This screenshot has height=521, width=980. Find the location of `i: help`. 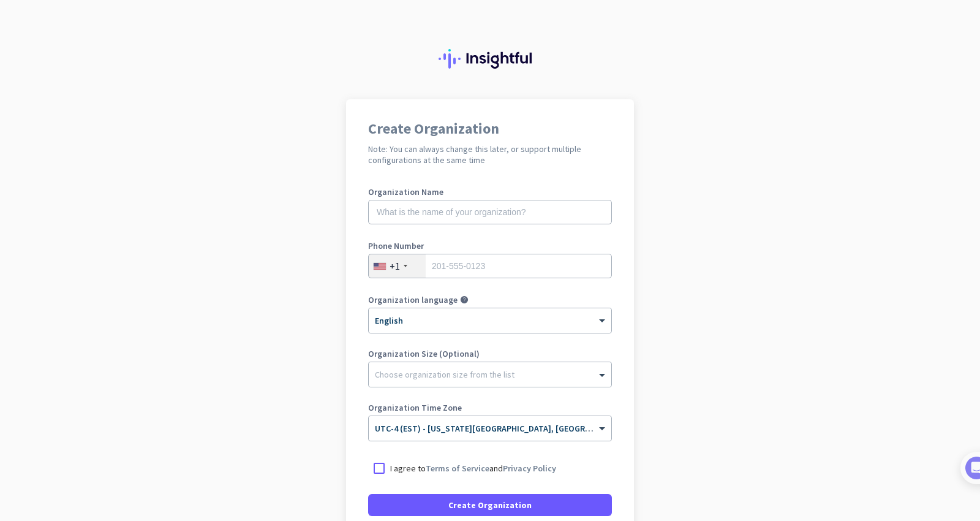

i: help is located at coordinates (464, 300).